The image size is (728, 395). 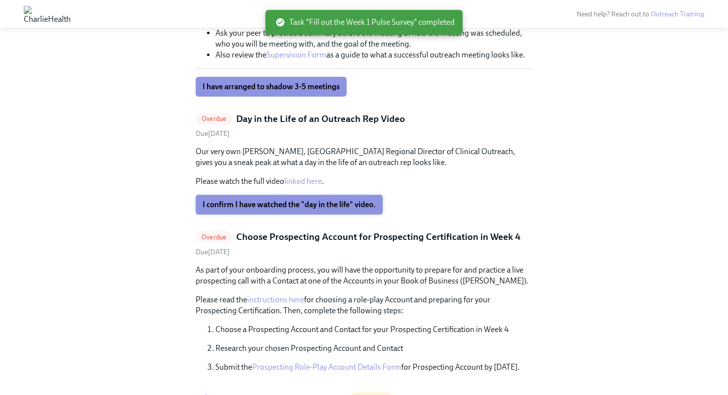 What do you see at coordinates (212, 133) in the screenshot?
I see `span: Thursday, October 2nd 2025, 10:00 am` at bounding box center [212, 133].